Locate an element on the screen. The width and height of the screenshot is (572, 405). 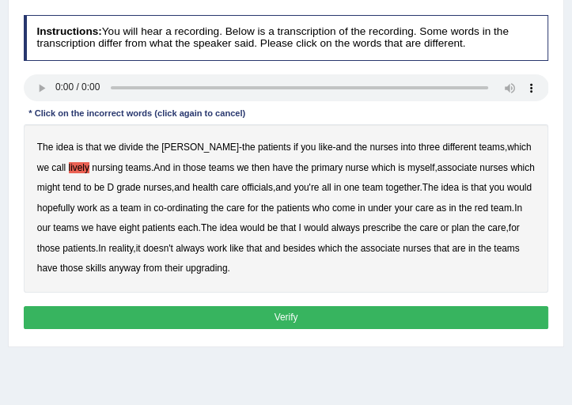
b: myself is located at coordinates (421, 168).